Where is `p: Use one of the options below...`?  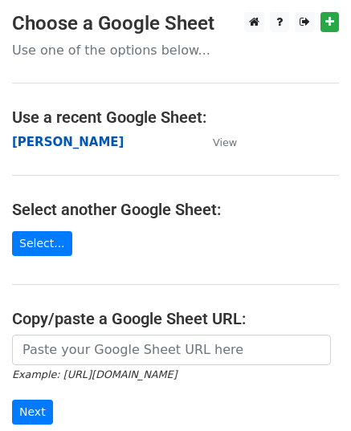 p: Use one of the options below... is located at coordinates (175, 50).